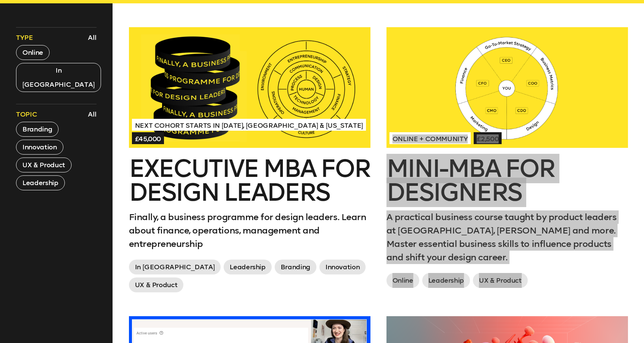 The width and height of the screenshot is (644, 343). What do you see at coordinates (250, 230) in the screenshot?
I see `p: Finally, a business programme for design leaders. Learn about finance, operations, management and...` at bounding box center [250, 230].